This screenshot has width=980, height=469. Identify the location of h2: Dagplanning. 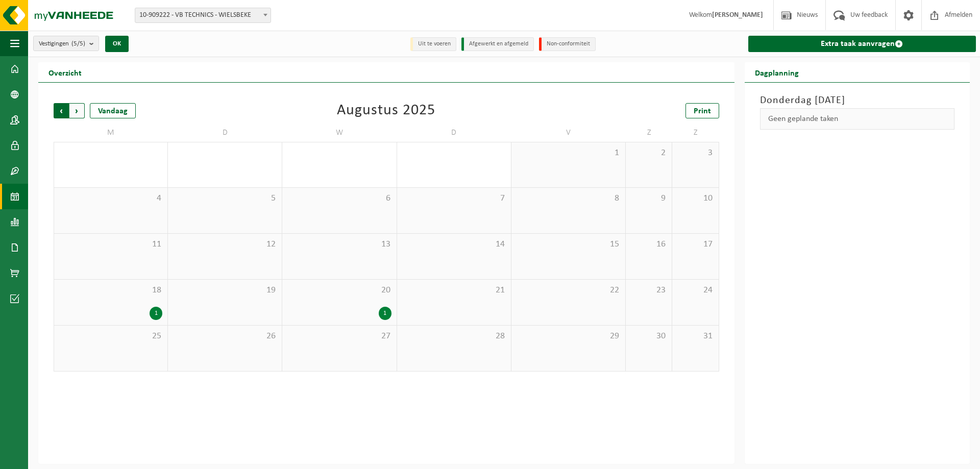
(777, 72).